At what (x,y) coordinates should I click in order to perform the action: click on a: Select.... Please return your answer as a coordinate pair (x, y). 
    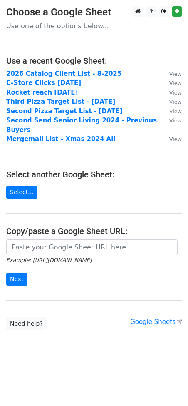
    Looking at the image, I should click on (22, 192).